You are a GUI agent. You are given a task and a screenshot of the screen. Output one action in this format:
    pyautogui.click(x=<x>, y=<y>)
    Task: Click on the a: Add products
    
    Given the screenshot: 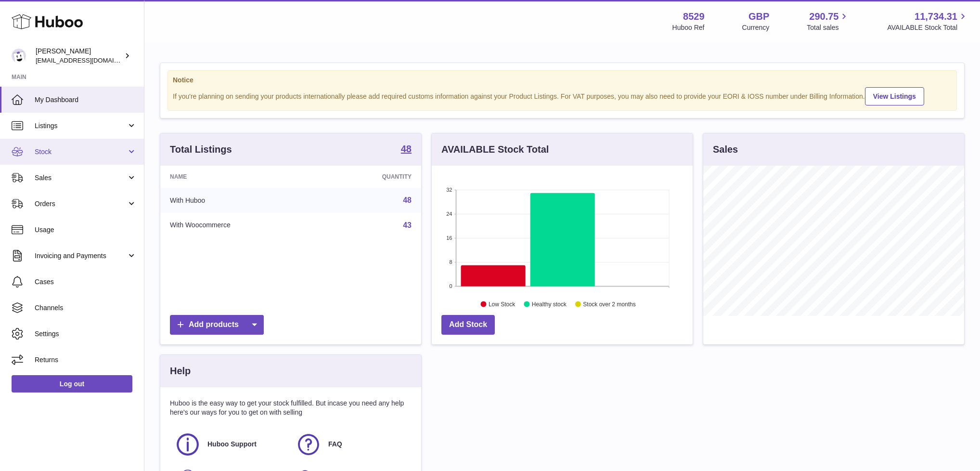 What is the action you would take?
    pyautogui.click(x=216, y=325)
    